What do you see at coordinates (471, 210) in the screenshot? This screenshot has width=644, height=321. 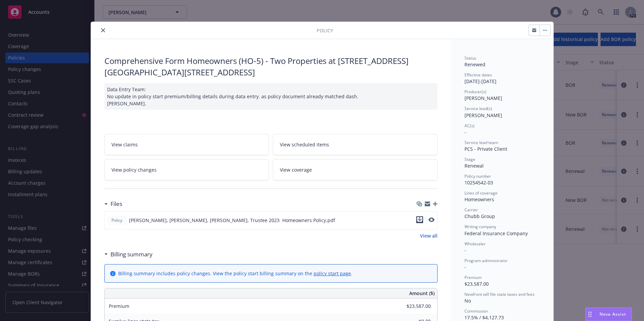 I see `span: Carrier` at bounding box center [471, 210].